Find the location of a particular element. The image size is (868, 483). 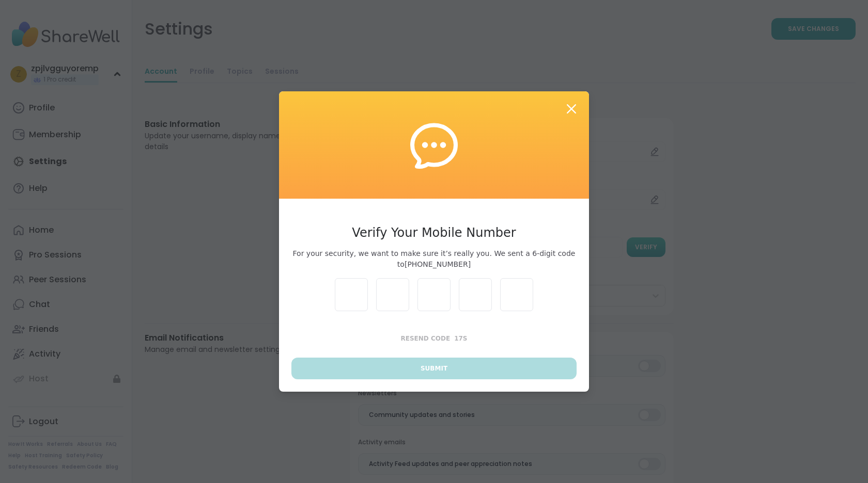

h3: Verify Your Mobile Number is located at coordinates (434, 233).